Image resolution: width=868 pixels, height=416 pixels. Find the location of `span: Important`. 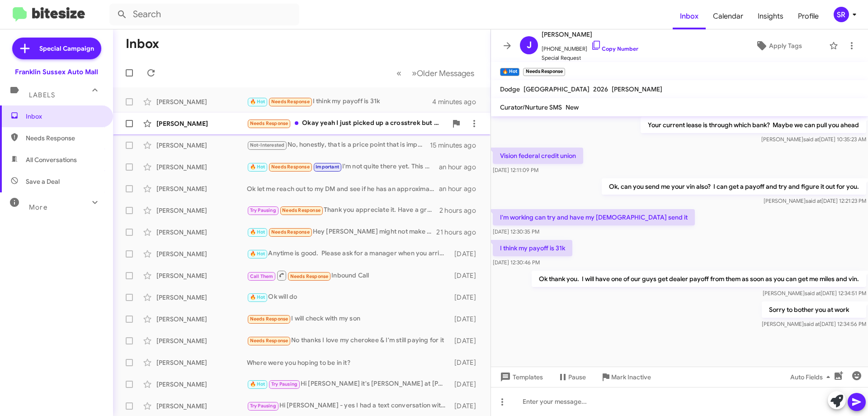

span: Important is located at coordinates (327, 166).